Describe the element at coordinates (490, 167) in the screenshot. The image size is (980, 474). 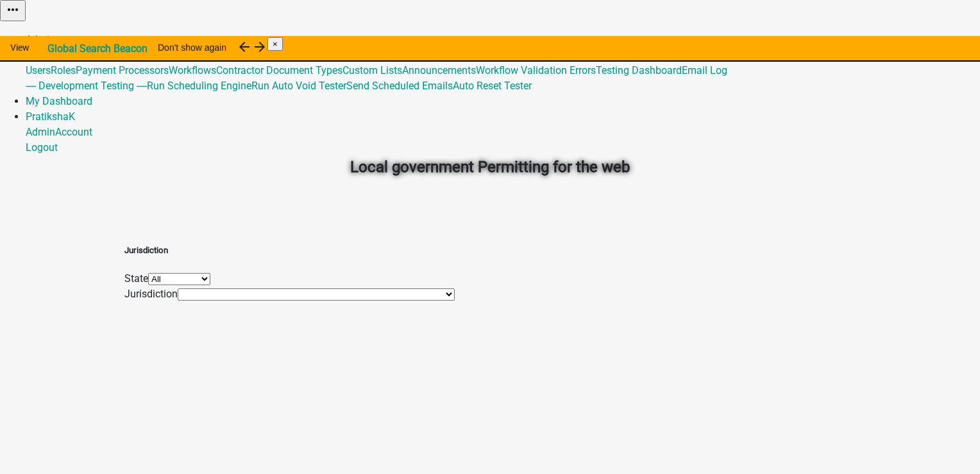
I see `h2: Local government Permitting for the web` at that location.